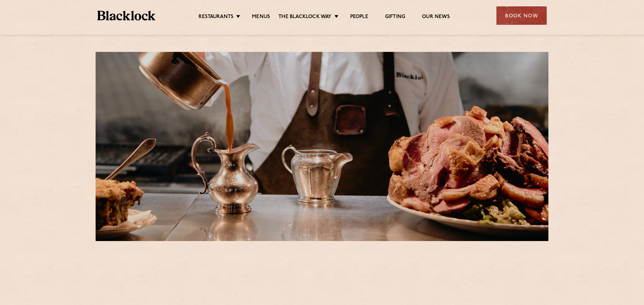 The width and height of the screenshot is (644, 305). Describe the element at coordinates (522, 16) in the screenshot. I see `div: Book Now` at that location.